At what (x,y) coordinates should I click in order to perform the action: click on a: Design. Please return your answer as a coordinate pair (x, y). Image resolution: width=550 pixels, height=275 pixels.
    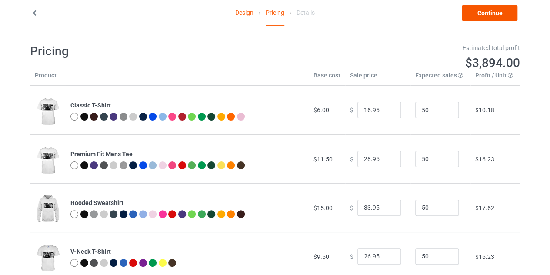
    Looking at the image, I should click on (244, 13).